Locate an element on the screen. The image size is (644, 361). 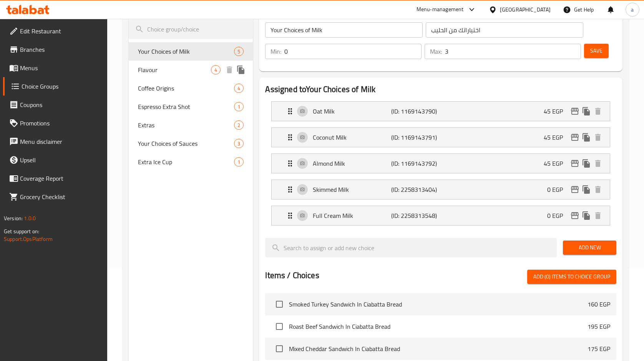
span: Add (0) items to choice group is located at coordinates (572, 276).